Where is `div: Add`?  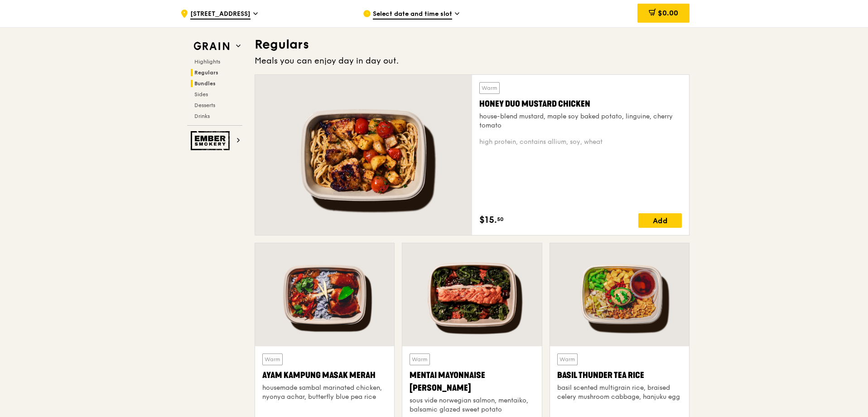
div: Add is located at coordinates (660, 221).